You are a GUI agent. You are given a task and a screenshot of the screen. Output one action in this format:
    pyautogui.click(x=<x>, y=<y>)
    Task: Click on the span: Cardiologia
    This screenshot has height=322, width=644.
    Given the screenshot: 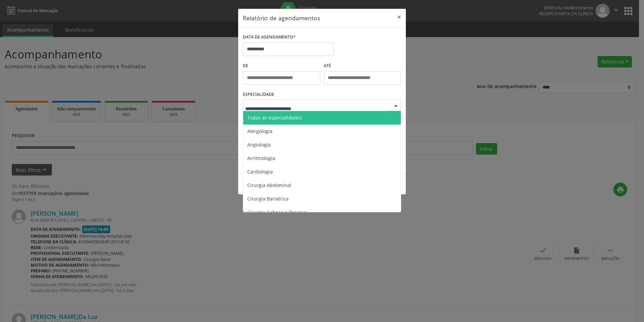 What is the action you would take?
    pyautogui.click(x=260, y=172)
    